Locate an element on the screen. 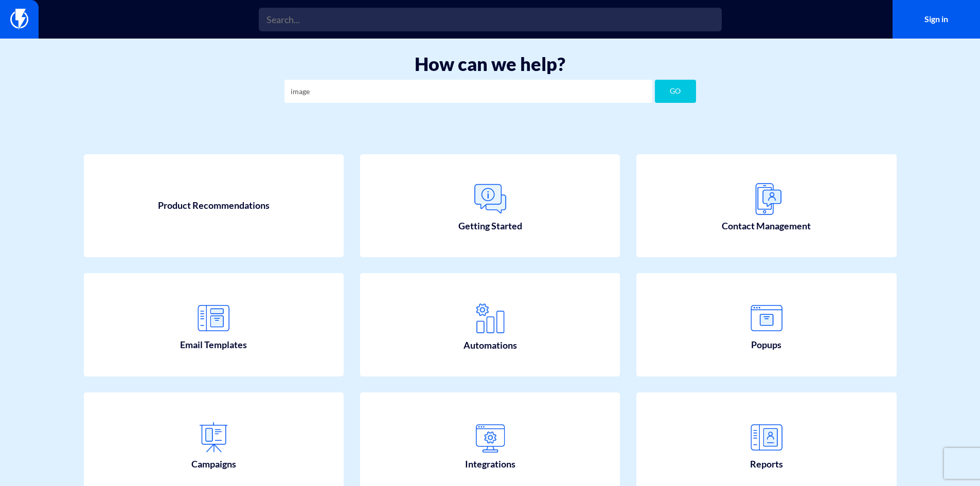 Image resolution: width=980 pixels, height=486 pixels. span: Popups is located at coordinates (766, 345).